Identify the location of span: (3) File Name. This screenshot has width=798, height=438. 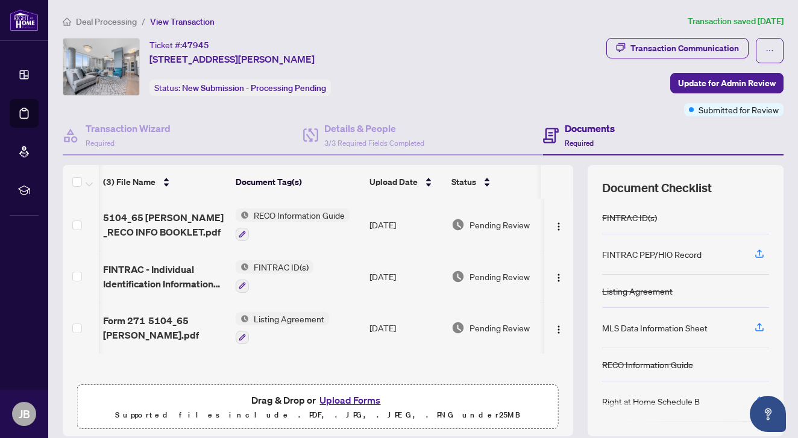
(129, 182).